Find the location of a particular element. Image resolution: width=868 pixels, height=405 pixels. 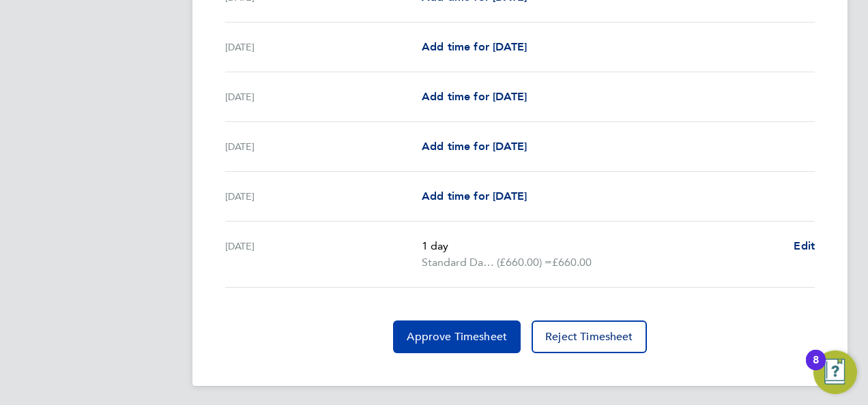

span: Approve Timesheet is located at coordinates (456, 337).